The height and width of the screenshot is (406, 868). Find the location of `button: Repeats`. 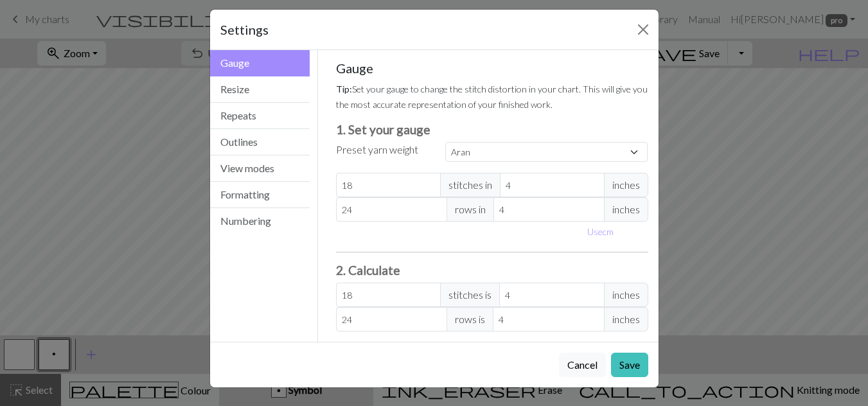

button: Repeats is located at coordinates (261, 115).